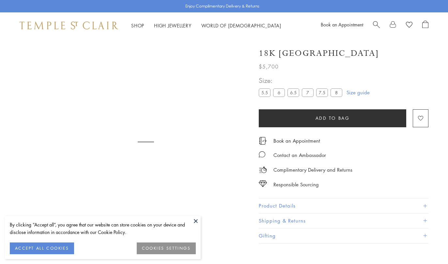  Describe the element at coordinates (425, 25) in the screenshot. I see `a: Open Shopping Bag` at that location.